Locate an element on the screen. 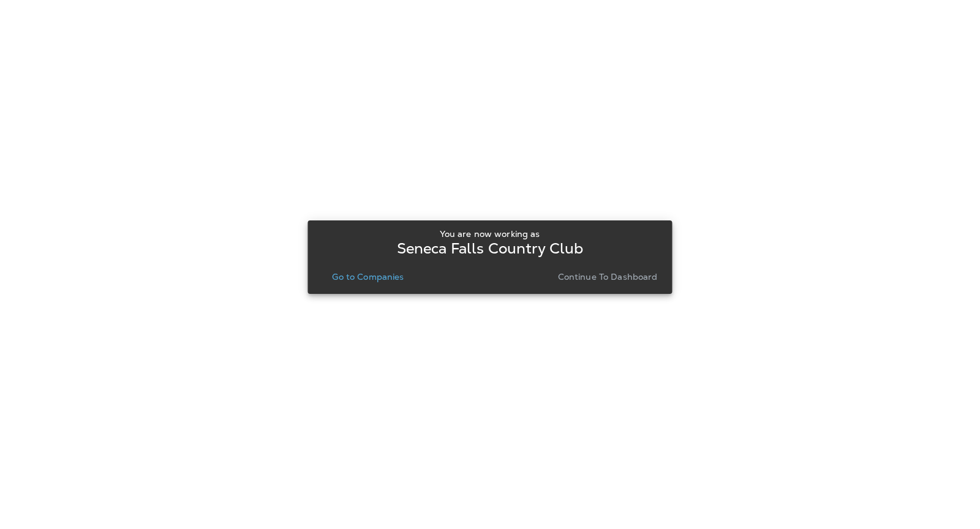  p: You are now working as is located at coordinates (490, 234).